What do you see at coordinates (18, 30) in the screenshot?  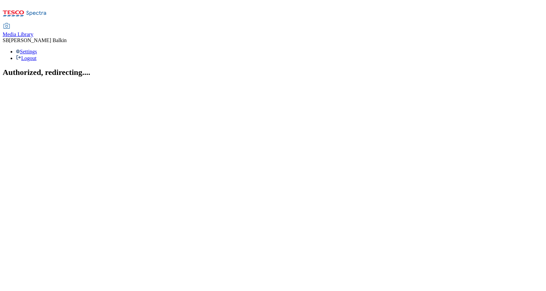 I see `a: Media Library` at bounding box center [18, 30].